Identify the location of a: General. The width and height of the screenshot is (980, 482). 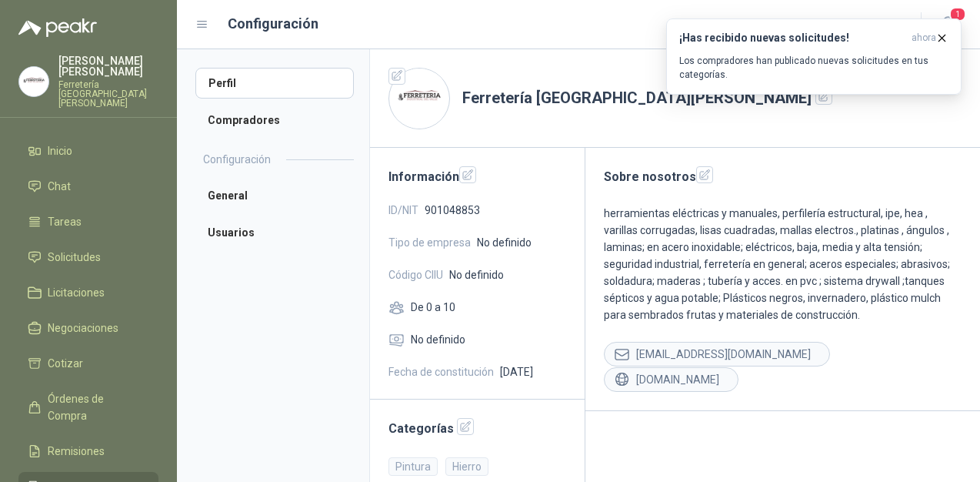
(275, 196).